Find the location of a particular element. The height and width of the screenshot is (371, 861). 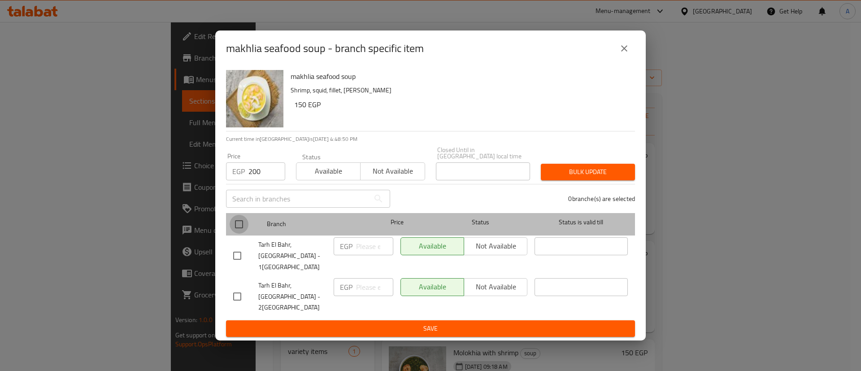

button: Not available is located at coordinates (392, 171).